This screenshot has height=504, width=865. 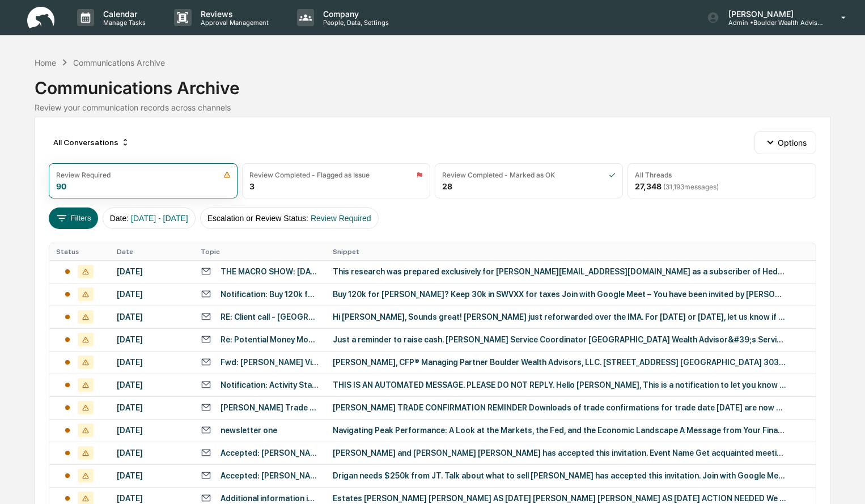 I want to click on span: Review Required, so click(x=340, y=218).